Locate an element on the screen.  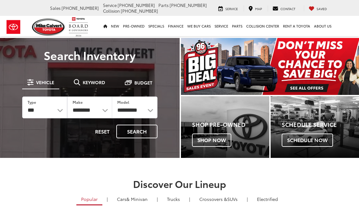
a: Collision Center is located at coordinates (262, 26).